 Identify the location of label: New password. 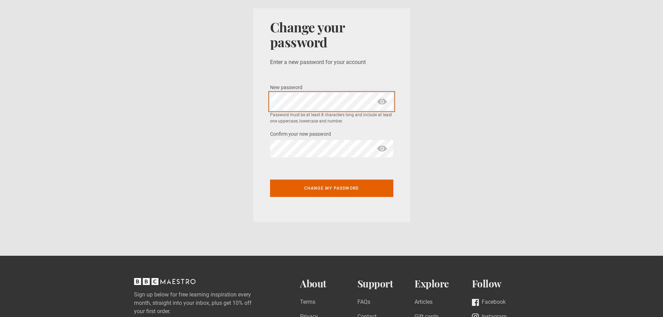
(286, 88).